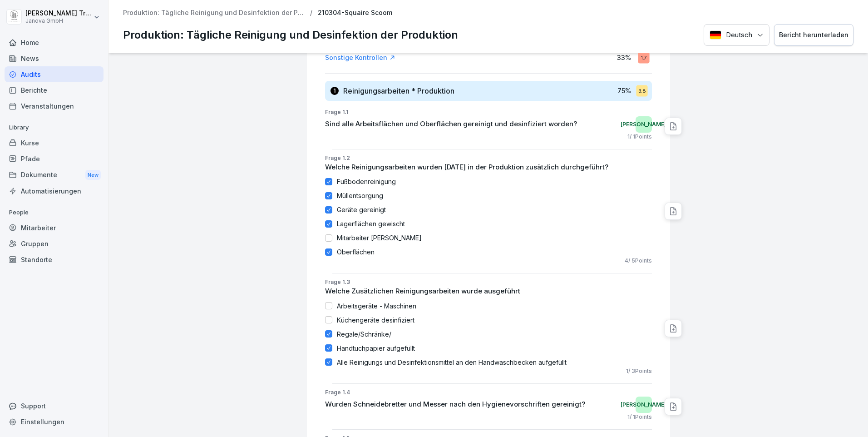 Image resolution: width=868 pixels, height=437 pixels. What do you see at coordinates (54, 405) in the screenshot?
I see `div: Support` at bounding box center [54, 405].